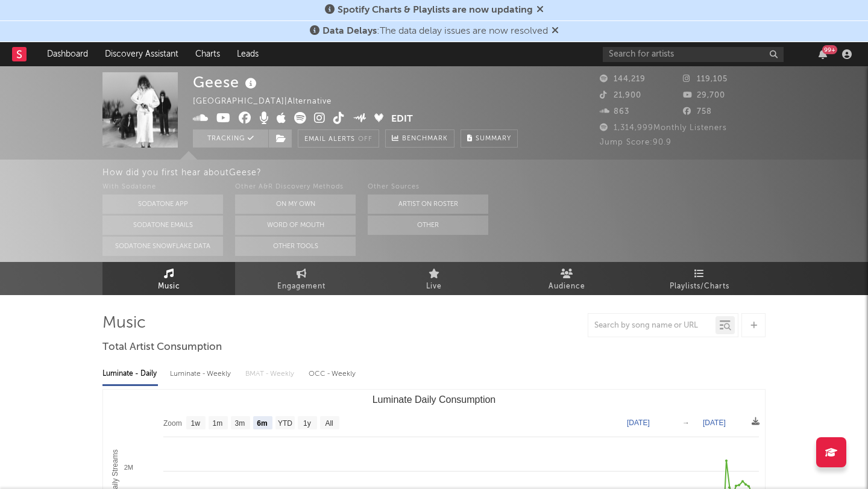  I want to click on div: Geese, so click(226, 82).